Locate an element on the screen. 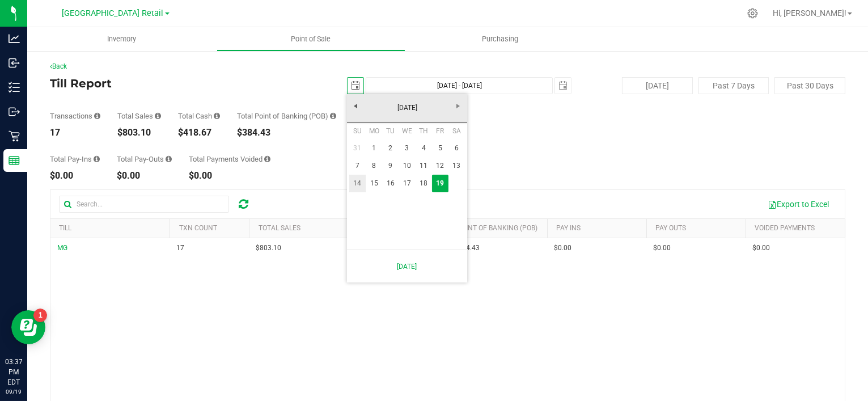 This screenshot has width=868, height=401. i: Count of all successful payment transactions, possibly including voids, refunds, and cash-back fr... is located at coordinates (97, 116).